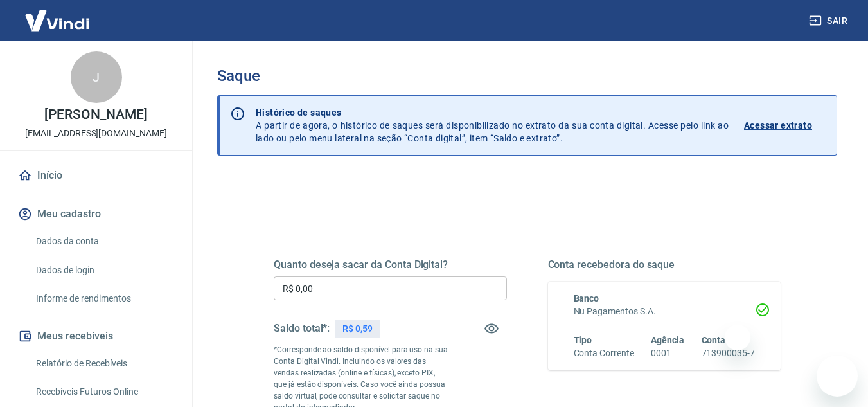  Describe the element at coordinates (104, 270) in the screenshot. I see `a: Dados de login` at that location.